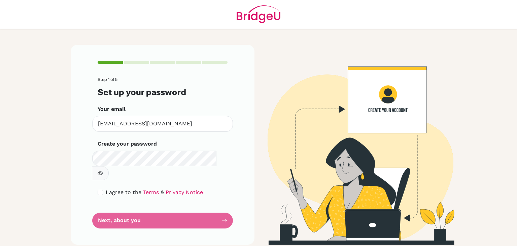 This screenshot has height=246, width=517. Describe the element at coordinates (163, 92) in the screenshot. I see `h3: Set up your password` at that location.